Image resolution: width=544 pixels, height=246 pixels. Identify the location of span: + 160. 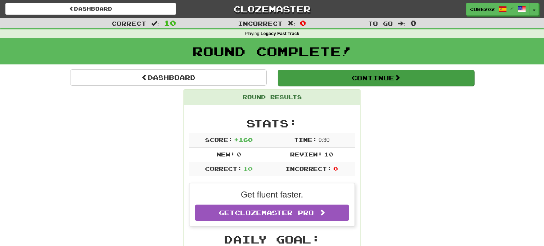
(243, 139).